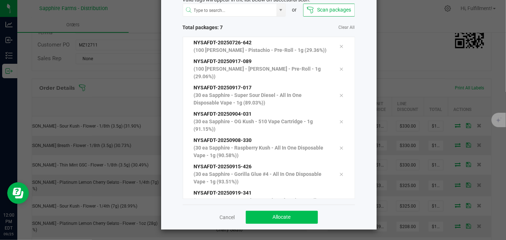 The height and width of the screenshot is (240, 506). I want to click on span: NYSAFDT-20250726-642, so click(223, 43).